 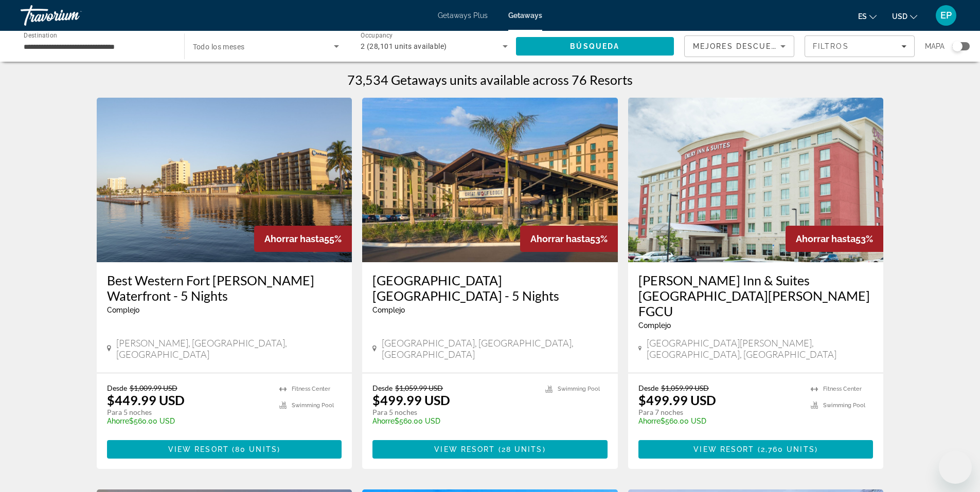 I want to click on button: User Menu, so click(x=946, y=15).